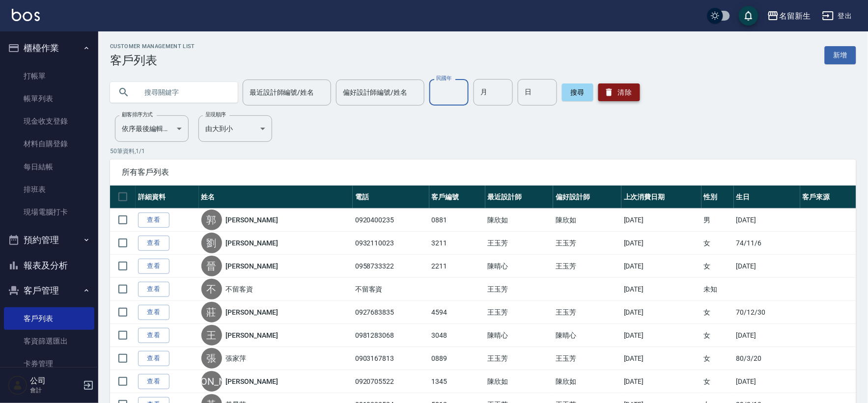  What do you see at coordinates (275, 196) in the screenshot?
I see `th: 姓名` at bounding box center [275, 196].